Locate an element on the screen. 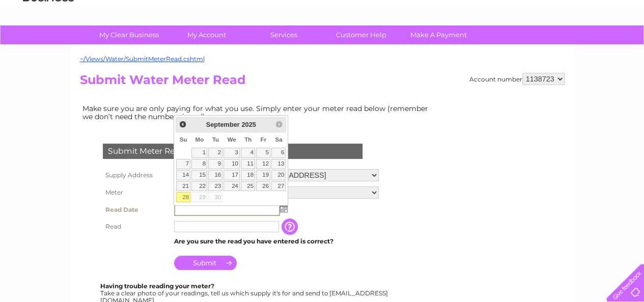 The height and width of the screenshot is (302, 644). a: Energy is located at coordinates (501, 47).